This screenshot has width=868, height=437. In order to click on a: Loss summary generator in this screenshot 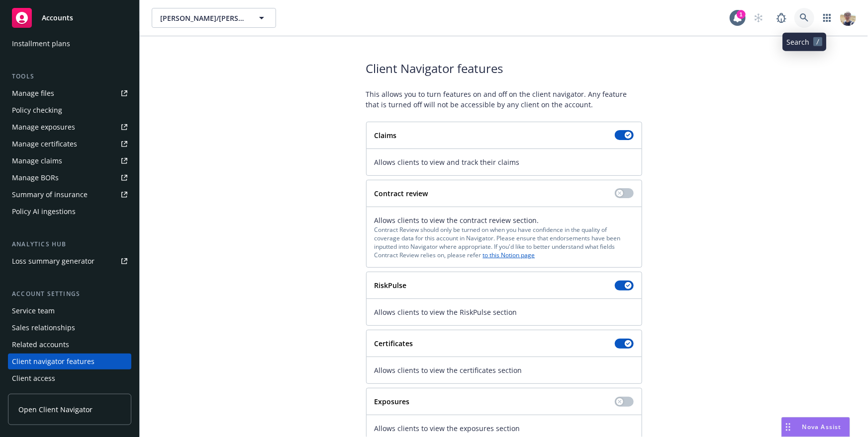, I will do `click(69, 261)`.